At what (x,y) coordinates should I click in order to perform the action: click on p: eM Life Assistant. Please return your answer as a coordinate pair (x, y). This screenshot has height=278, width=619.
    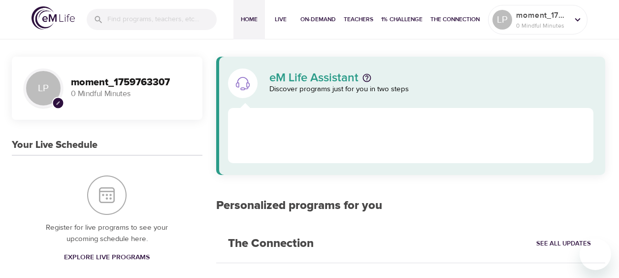
    Looking at the image, I should click on (314, 78).